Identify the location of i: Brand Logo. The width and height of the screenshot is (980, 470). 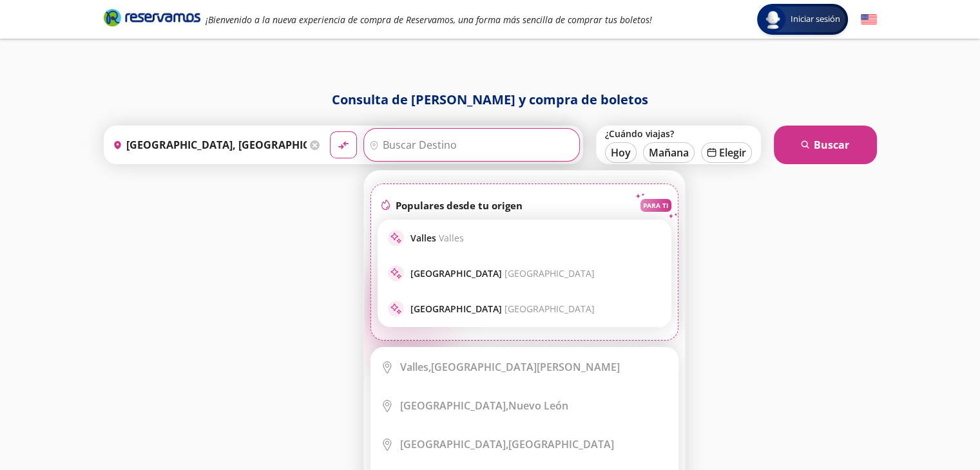
(152, 17).